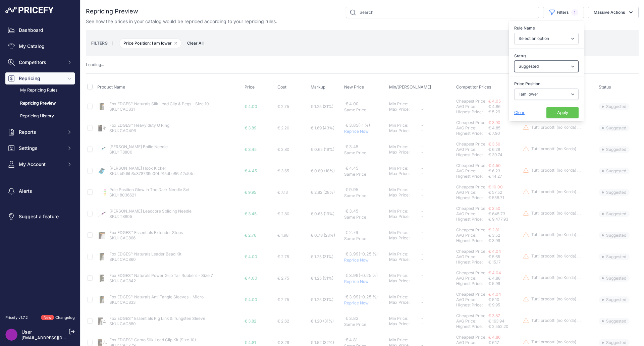 The width and height of the screenshot is (644, 346). I want to click on span: € 9,477.93, so click(498, 219).